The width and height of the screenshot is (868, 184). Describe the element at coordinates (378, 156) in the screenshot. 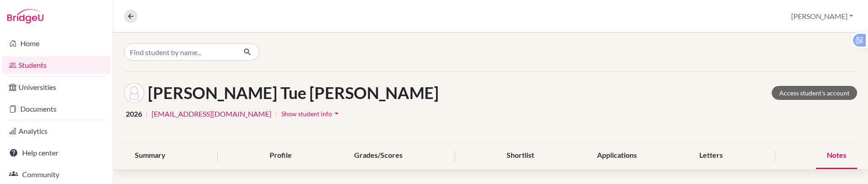

I see `div: Grades/Scores` at that location.